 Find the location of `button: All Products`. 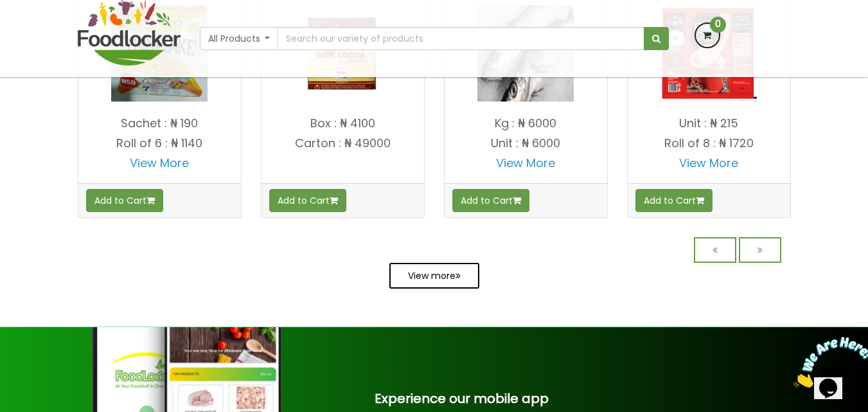

button: All Products is located at coordinates (239, 39).